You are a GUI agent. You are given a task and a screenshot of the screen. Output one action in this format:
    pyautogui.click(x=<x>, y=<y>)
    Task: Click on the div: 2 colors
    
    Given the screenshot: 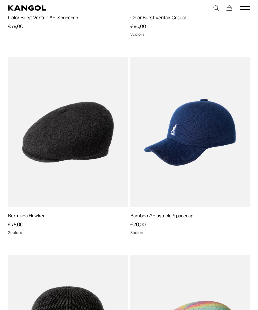 What is the action you would take?
    pyautogui.click(x=68, y=232)
    